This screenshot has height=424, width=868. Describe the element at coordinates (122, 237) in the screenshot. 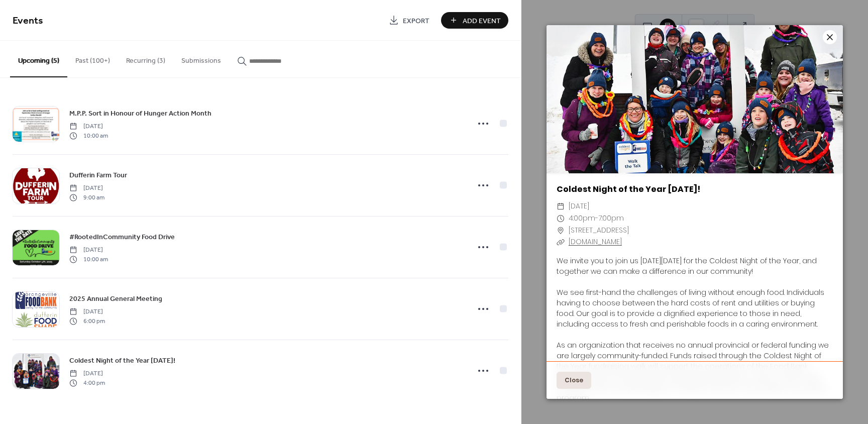

I see `span: #RootedInCommunity Food Drive` at that location.